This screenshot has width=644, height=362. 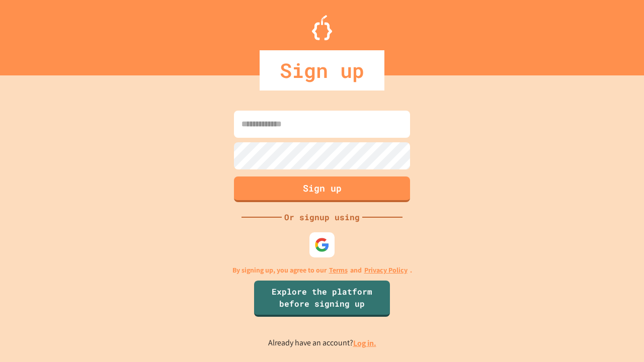 I want to click on a: Explore the platform before signing up, so click(x=322, y=298).